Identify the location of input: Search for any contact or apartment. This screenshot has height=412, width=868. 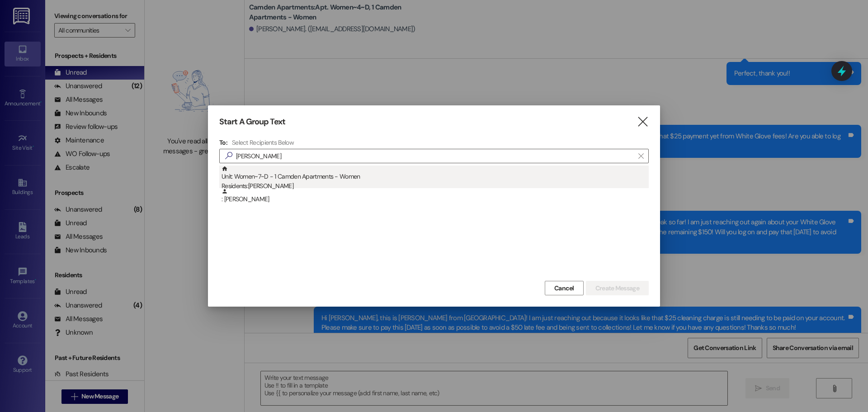
(435, 156).